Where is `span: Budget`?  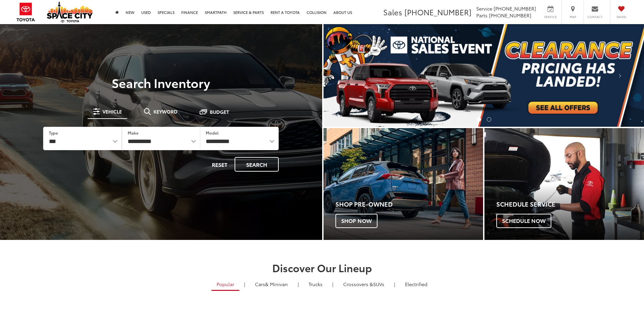 span: Budget is located at coordinates (219, 112).